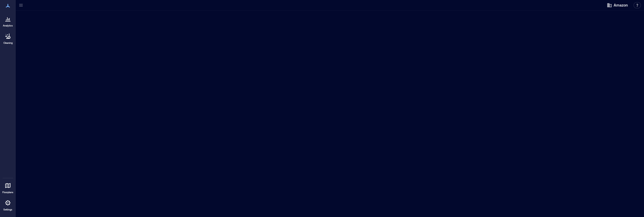 Image resolution: width=644 pixels, height=217 pixels. What do you see at coordinates (8, 26) in the screenshot?
I see `p: Analytics` at bounding box center [8, 26].